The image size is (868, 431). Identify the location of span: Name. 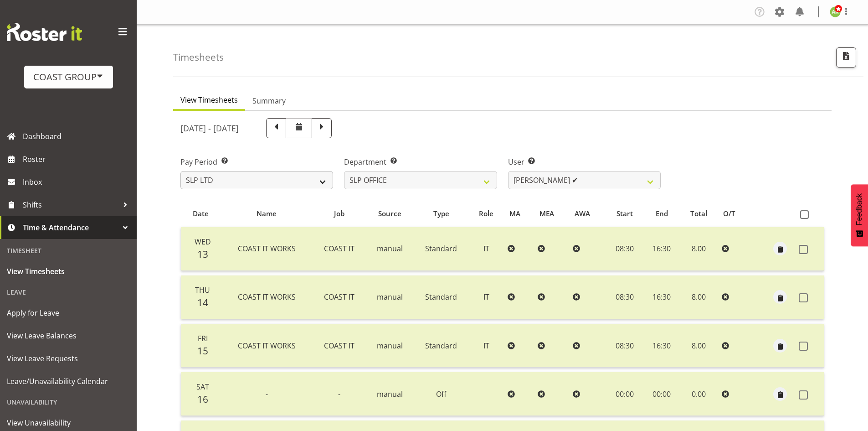
(267, 213).